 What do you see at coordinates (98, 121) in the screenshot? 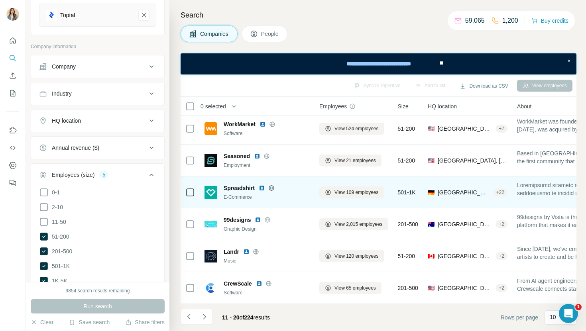
I see `button: HQ location` at bounding box center [98, 121].